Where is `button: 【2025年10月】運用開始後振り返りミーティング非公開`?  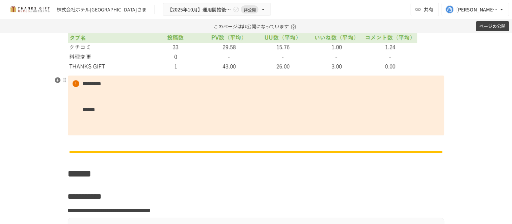
button: 【2025年10月】運用開始後振り返りミーティング非公開 is located at coordinates (217, 9).